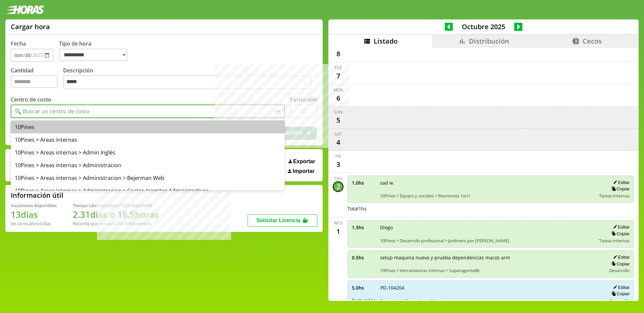 This screenshot has width=644, height=313. I want to click on button: Solicitar Licencia, so click(282, 220).